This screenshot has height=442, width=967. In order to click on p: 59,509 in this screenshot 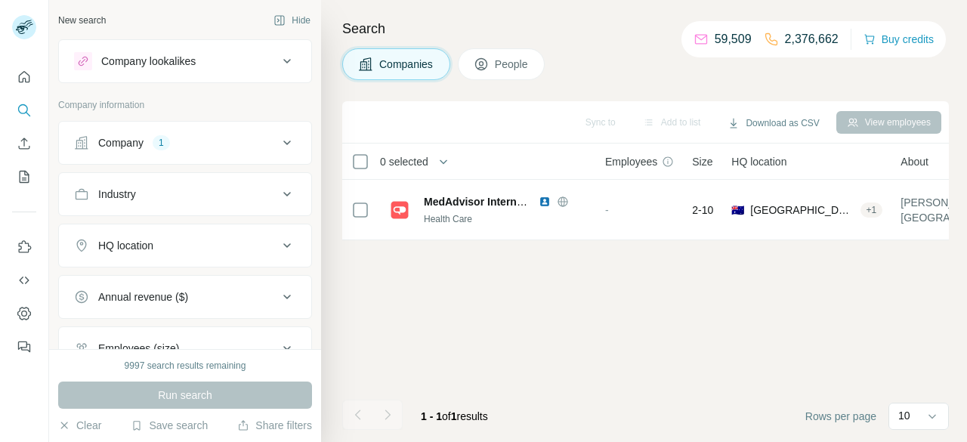, I will do `click(733, 39)`.